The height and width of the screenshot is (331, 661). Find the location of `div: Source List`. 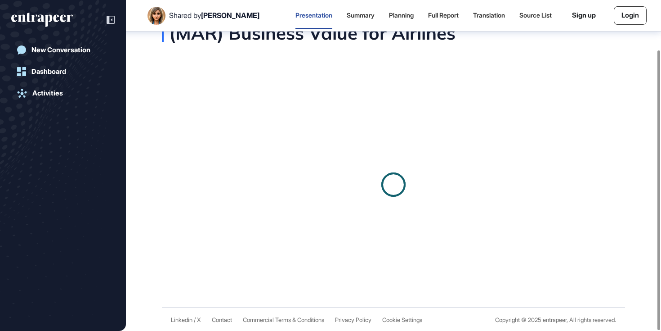

div: Source List is located at coordinates (536, 15).